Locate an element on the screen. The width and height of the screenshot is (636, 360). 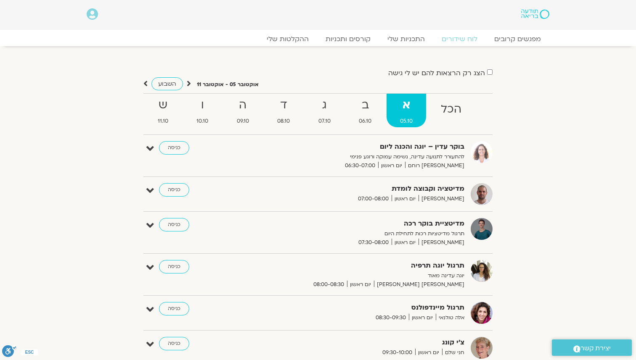
span: 08:00-08:30 is located at coordinates (328, 285).